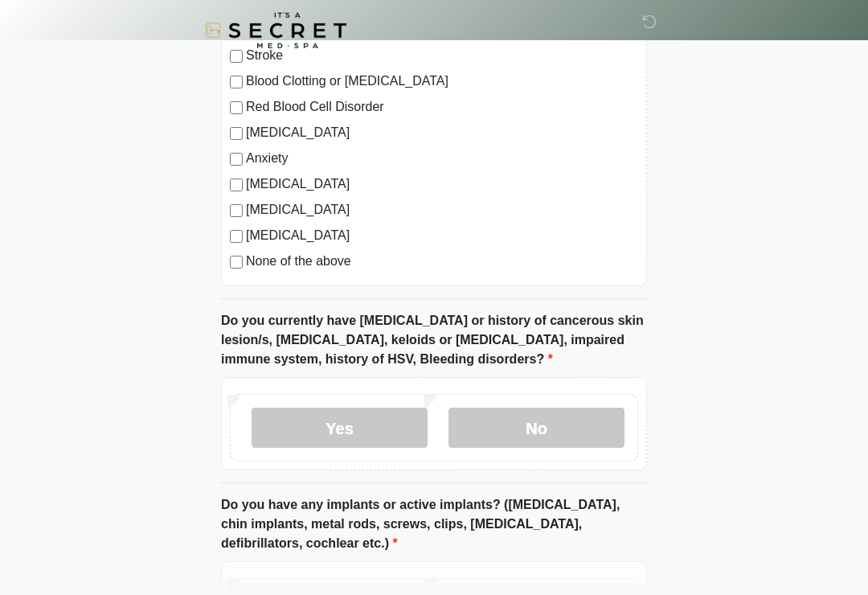 This screenshot has height=595, width=868. What do you see at coordinates (442, 107) in the screenshot?
I see `label: Red Blood Cell Disorder` at bounding box center [442, 107].